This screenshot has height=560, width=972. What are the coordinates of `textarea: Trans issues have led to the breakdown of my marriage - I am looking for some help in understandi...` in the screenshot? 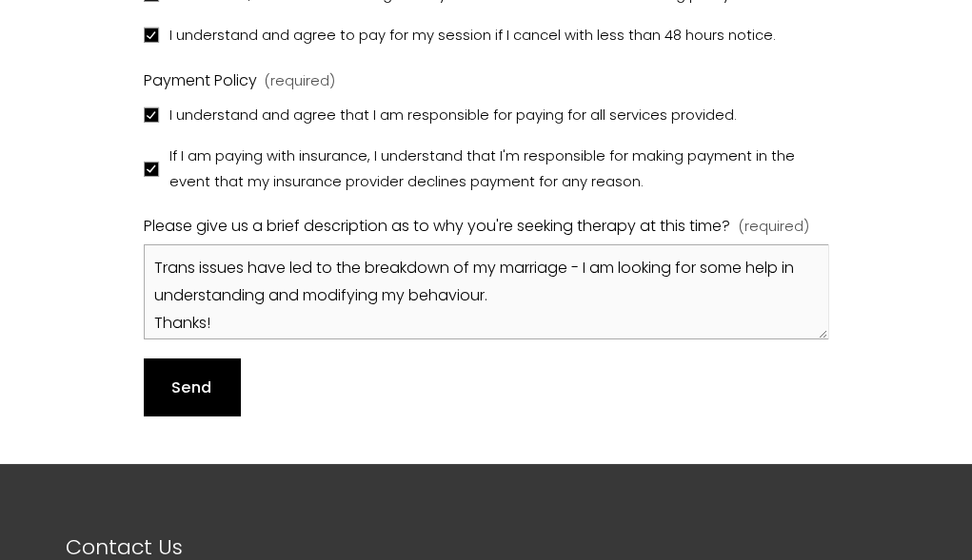 It's located at (486, 292).